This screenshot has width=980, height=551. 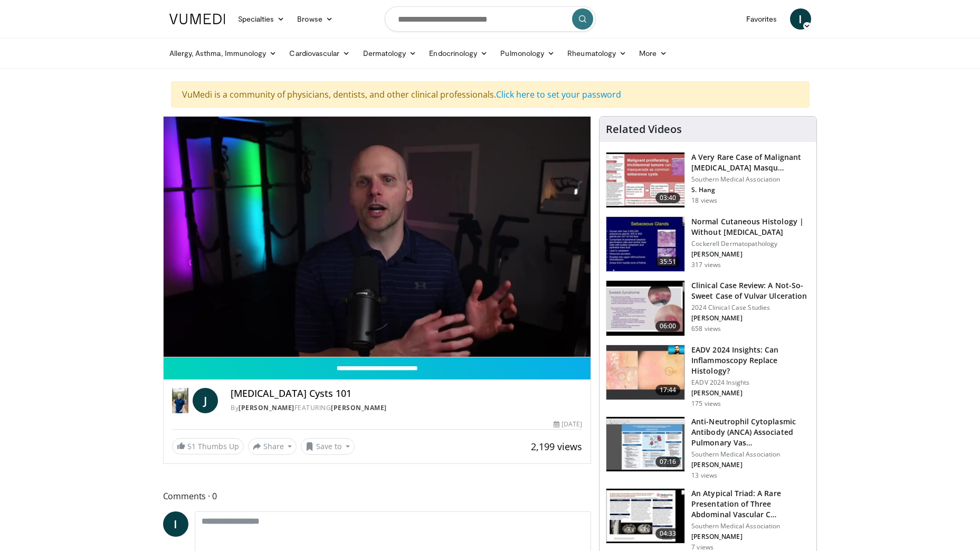 I want to click on h3: Anti-Neutrophil Cytoplasmic Antibody (ANCA) Associated Pulmonary Vas…, so click(x=750, y=433).